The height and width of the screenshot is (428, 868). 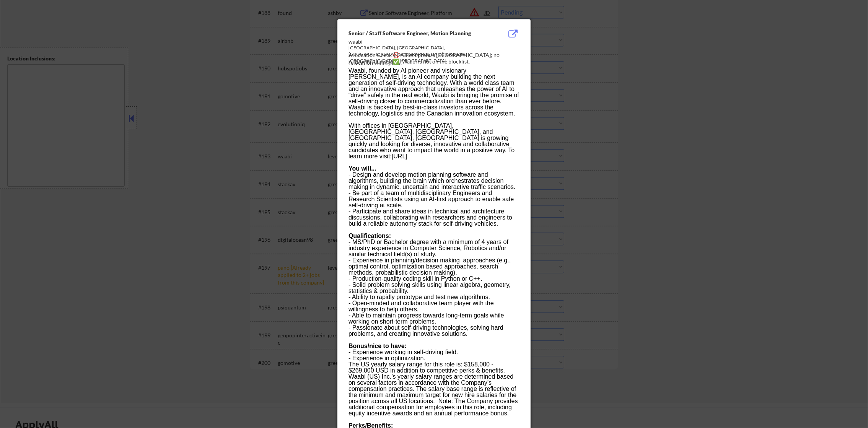 What do you see at coordinates (415, 34) in the screenshot?
I see `div: Senior / Staff Software Engineer, Motion Planning` at bounding box center [415, 34].